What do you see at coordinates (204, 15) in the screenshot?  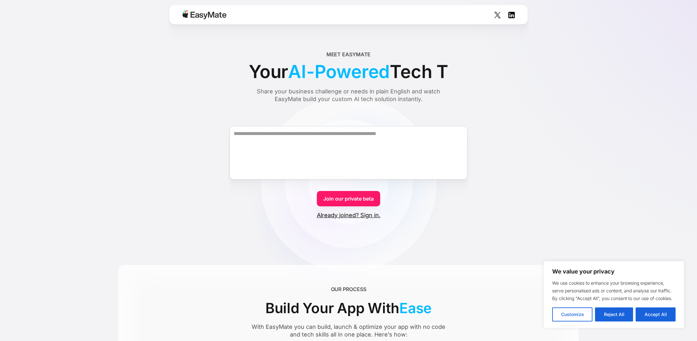 I see `img: Easymate logo` at bounding box center [204, 15].